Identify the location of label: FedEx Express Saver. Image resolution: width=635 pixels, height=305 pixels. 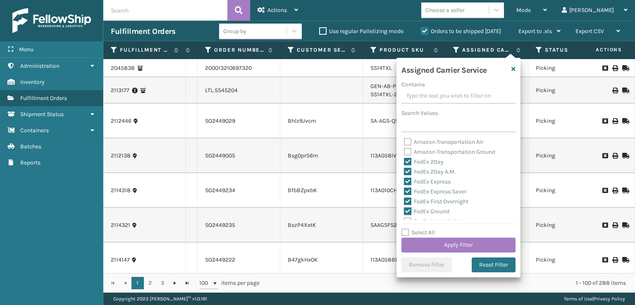
(435, 192).